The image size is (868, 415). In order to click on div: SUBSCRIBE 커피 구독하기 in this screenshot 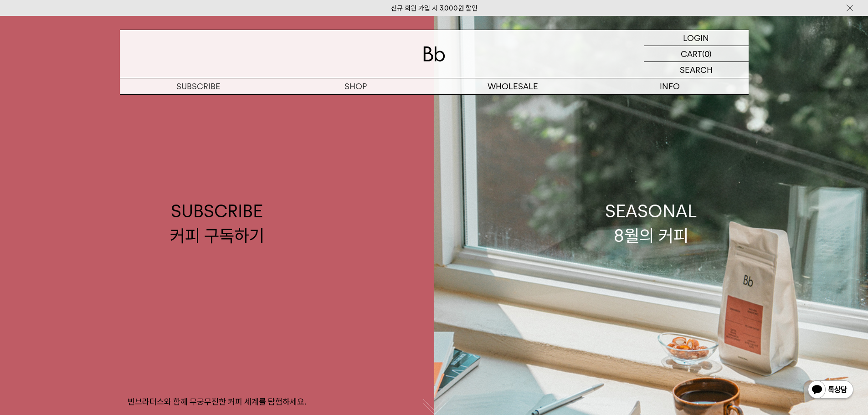, I will do `click(217, 223)`.